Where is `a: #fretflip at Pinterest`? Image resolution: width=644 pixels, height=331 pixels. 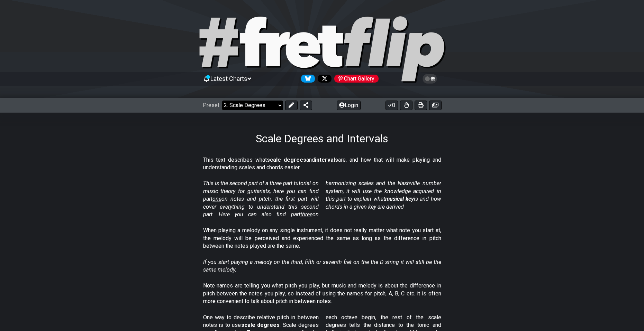
a: #fretflip at Pinterest is located at coordinates (355, 78).